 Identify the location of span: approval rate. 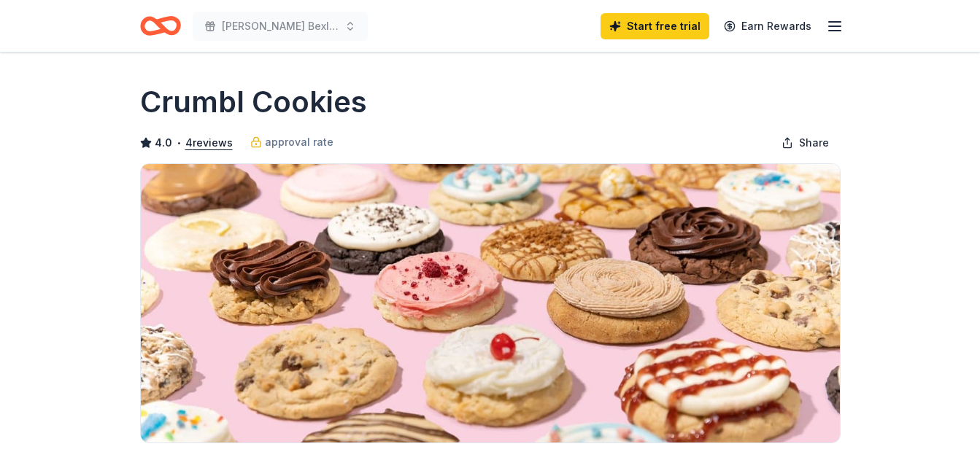
(300, 142).